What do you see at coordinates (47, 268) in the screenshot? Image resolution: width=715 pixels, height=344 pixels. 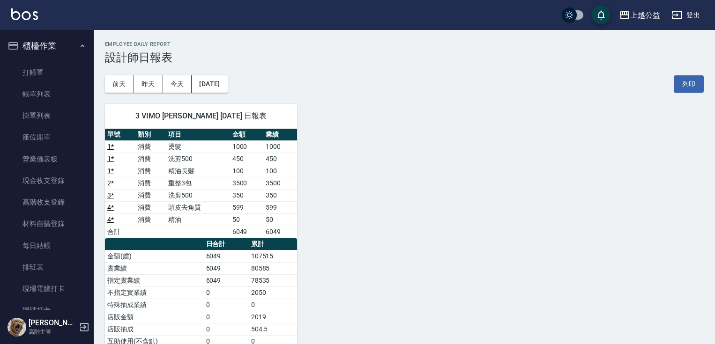 I see `a: 排班表` at bounding box center [47, 268].